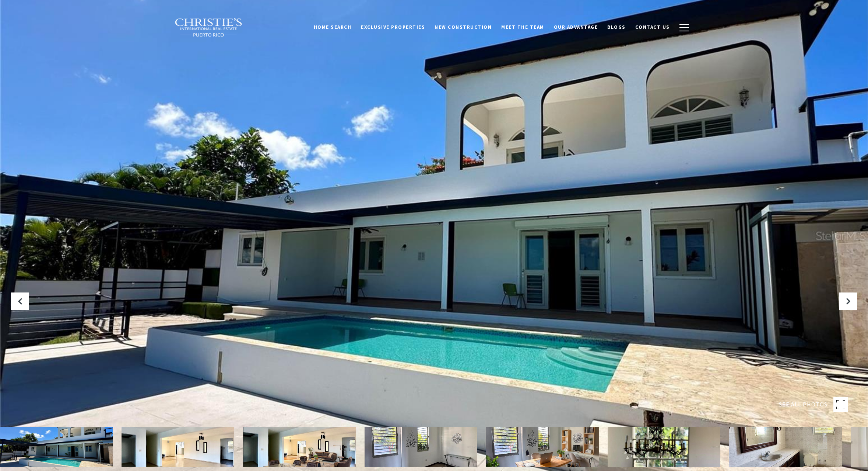  I want to click on span: SEE ALL PHOTOS, so click(804, 404).